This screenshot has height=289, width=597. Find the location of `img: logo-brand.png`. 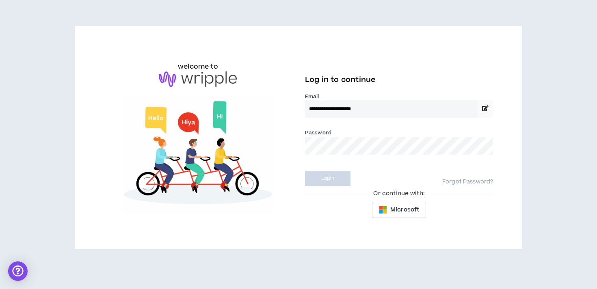

img: logo-brand.png is located at coordinates (198, 79).